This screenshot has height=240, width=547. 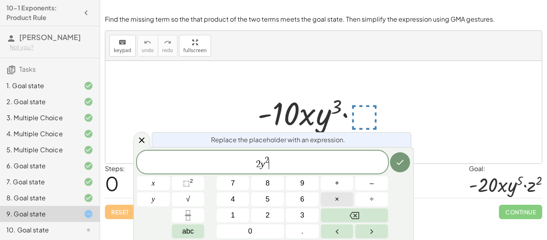 What do you see at coordinates (268, 183) in the screenshot?
I see `span: 8` at bounding box center [268, 183].